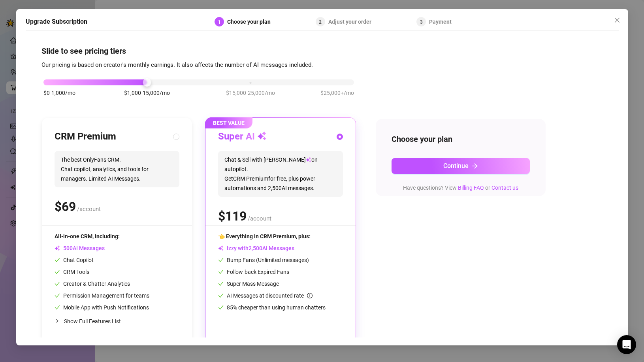 Image resolution: width=644 pixels, height=362 pixels. Describe the element at coordinates (87, 236) in the screenshot. I see `span: All-in-one CRM, including:` at that location.